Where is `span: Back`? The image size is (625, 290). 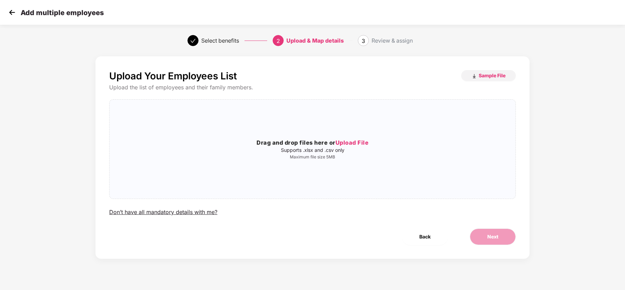
span: Back is located at coordinates (425, 237).